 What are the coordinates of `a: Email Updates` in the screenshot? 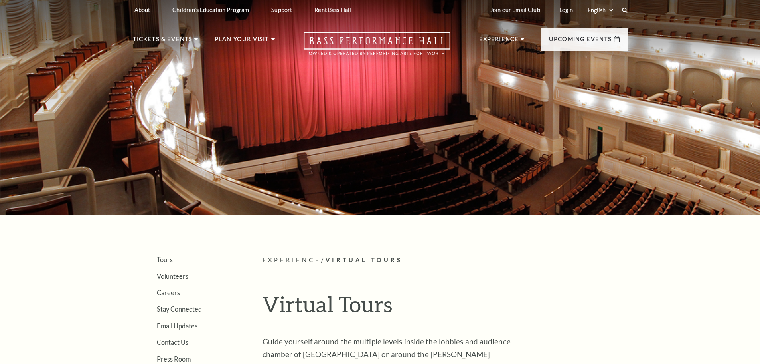 It's located at (177, 325).